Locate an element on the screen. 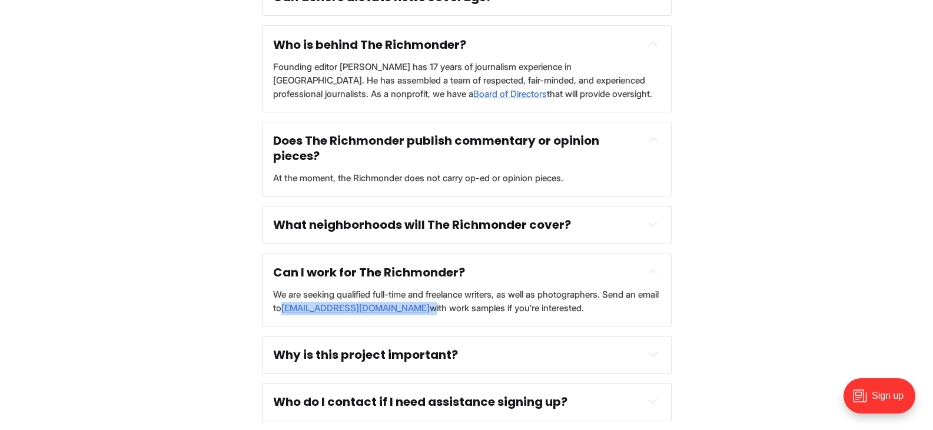  span: that will provide oversight. is located at coordinates (600, 94).